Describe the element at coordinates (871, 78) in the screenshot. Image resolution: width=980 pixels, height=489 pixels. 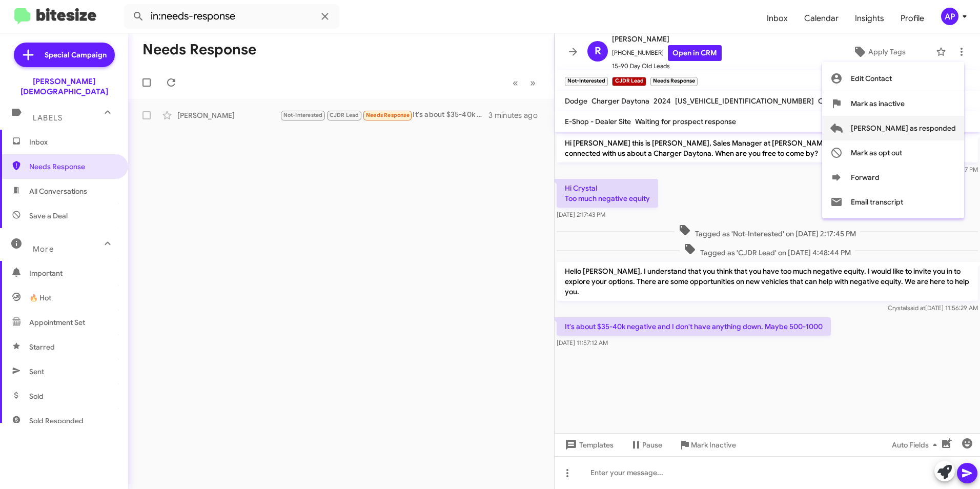
I see `span: Edit Contact` at that location.